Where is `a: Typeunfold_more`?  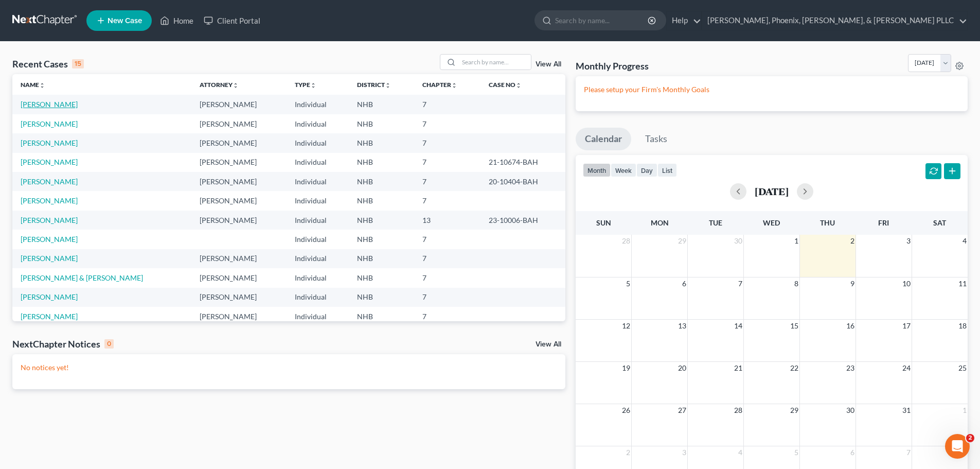 a: Typeunfold_more is located at coordinates (305, 84).